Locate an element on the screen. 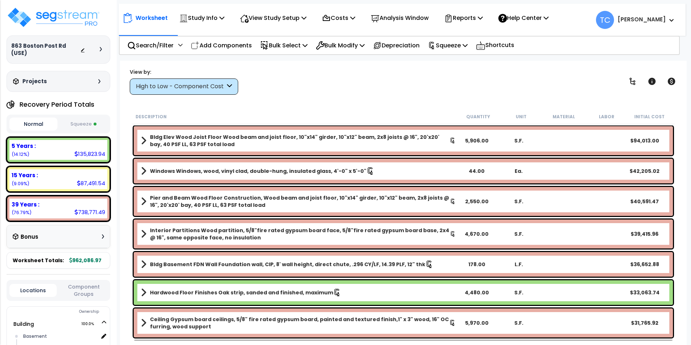 The width and height of the screenshot is (691, 345). div: Basement is located at coordinates (60, 336).